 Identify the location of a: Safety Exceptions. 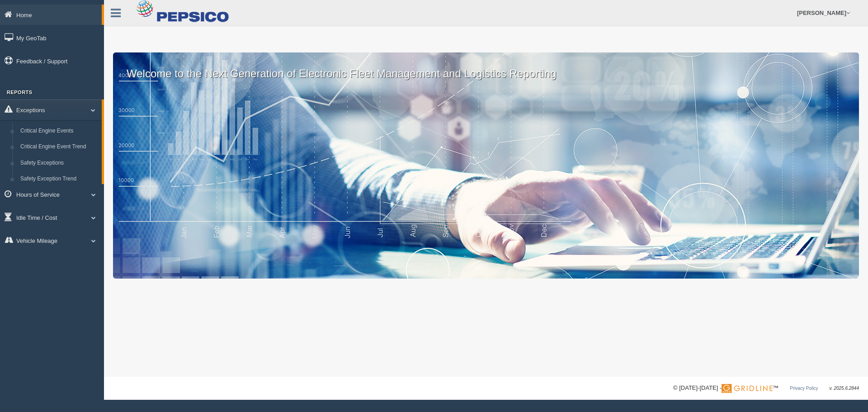
(59, 163).